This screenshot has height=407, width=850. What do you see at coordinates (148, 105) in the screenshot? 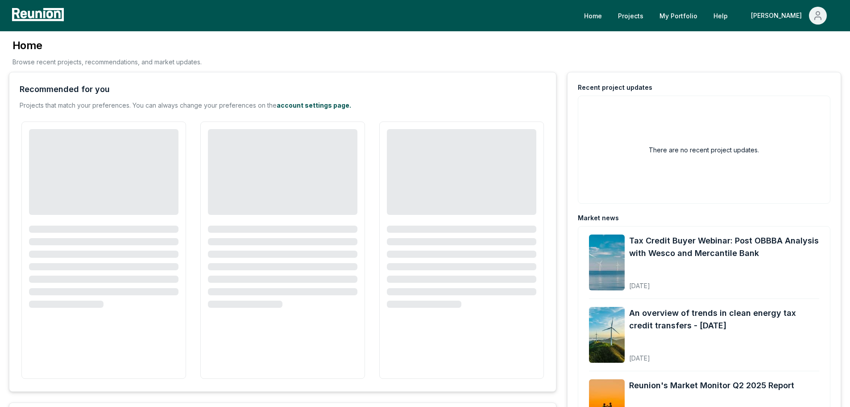
I see `span: Projects that match your preferences. You can always change your preferences on the` at bounding box center [148, 105].